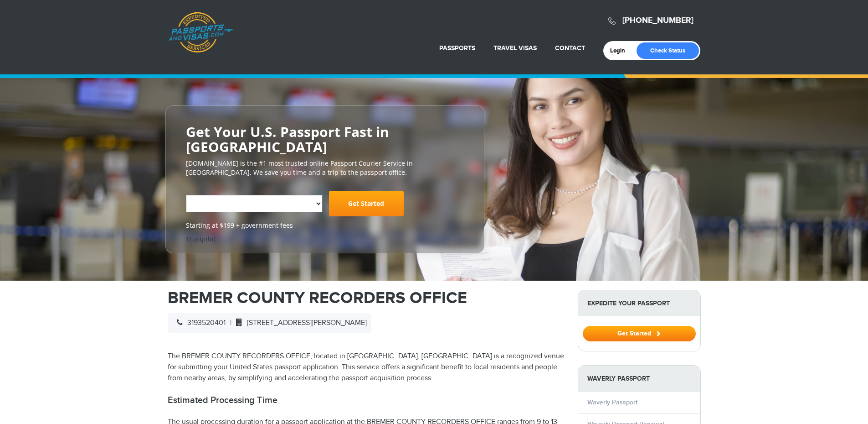 Image resolution: width=868 pixels, height=424 pixels. Describe the element at coordinates (613, 402) in the screenshot. I see `a: Waverly Passport` at that location.